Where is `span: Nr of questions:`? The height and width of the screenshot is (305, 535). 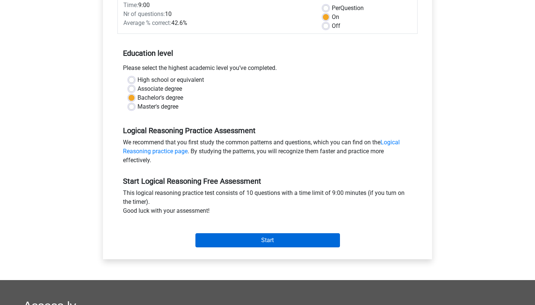 span: Nr of questions: is located at coordinates (144, 14).